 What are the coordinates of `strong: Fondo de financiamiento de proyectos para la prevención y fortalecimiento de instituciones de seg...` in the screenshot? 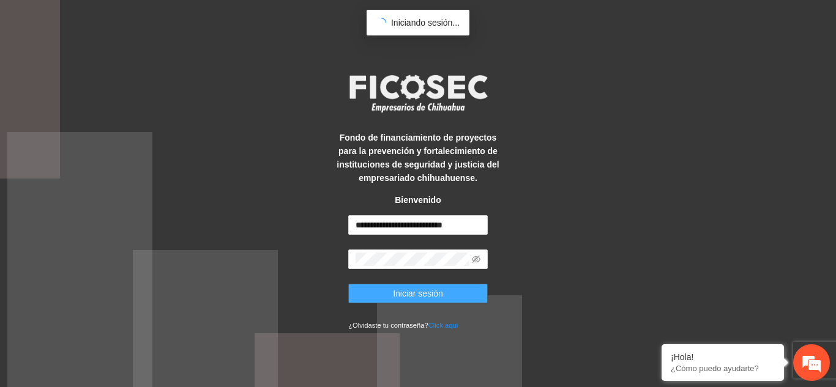 It's located at (417, 158).